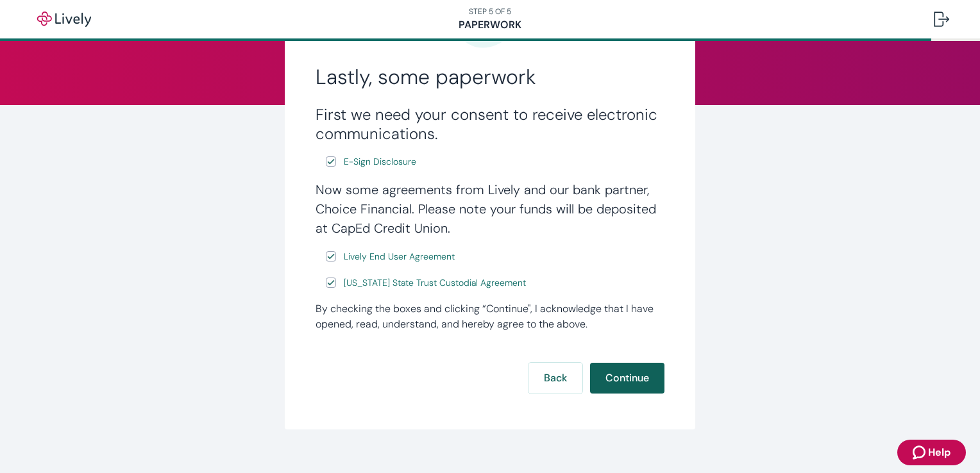 The width and height of the screenshot is (980, 473). I want to click on h2: Lastly, some paperwork, so click(490, 77).